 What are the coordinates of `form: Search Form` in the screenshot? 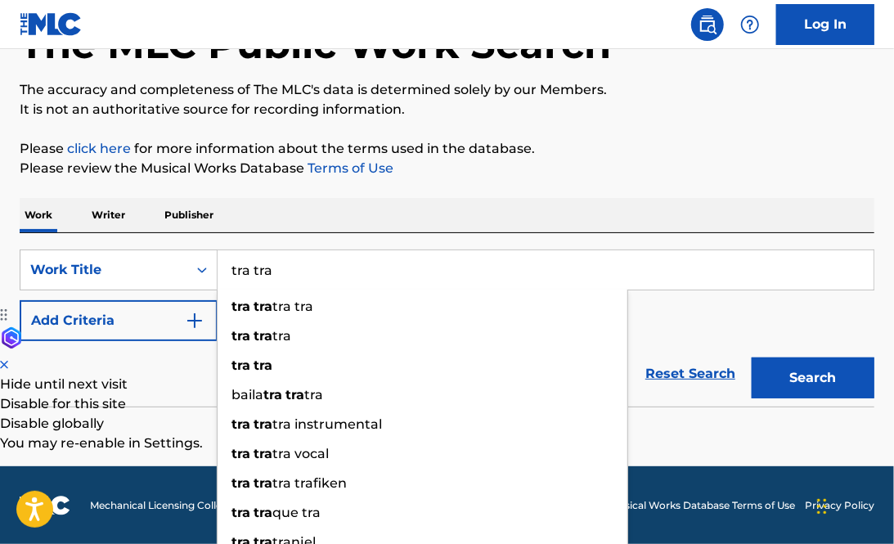 It's located at (447, 328).